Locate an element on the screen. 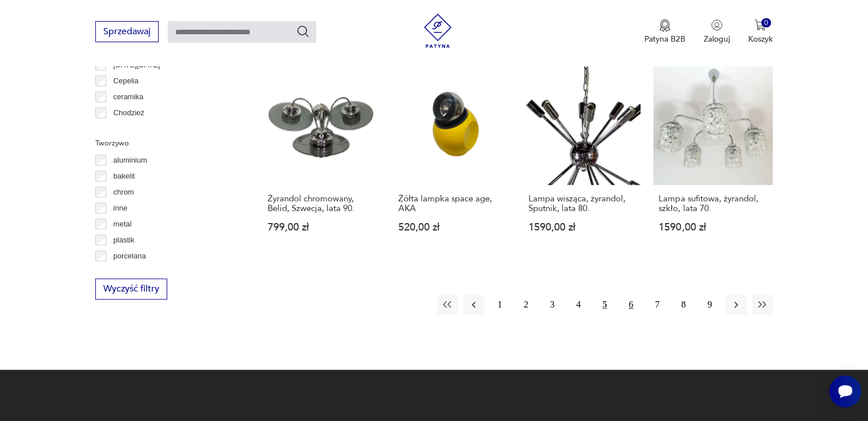  img: Ikona koszyka is located at coordinates (760, 25).